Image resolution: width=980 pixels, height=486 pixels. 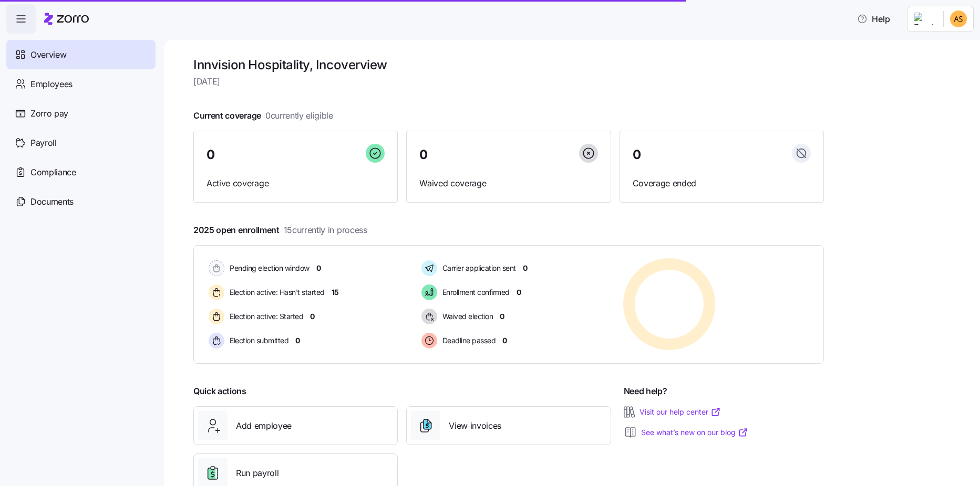 What do you see at coordinates (466, 316) in the screenshot?
I see `span: Waived election` at bounding box center [466, 316].